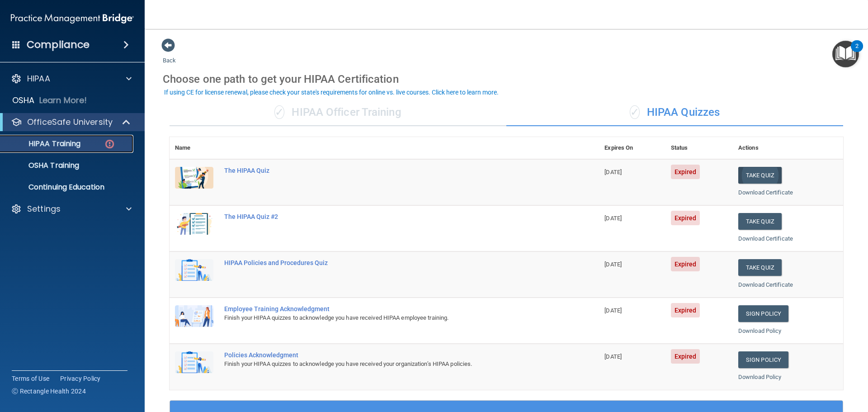 This screenshot has width=868, height=412. I want to click on p: OfficeSafe University, so click(69, 122).